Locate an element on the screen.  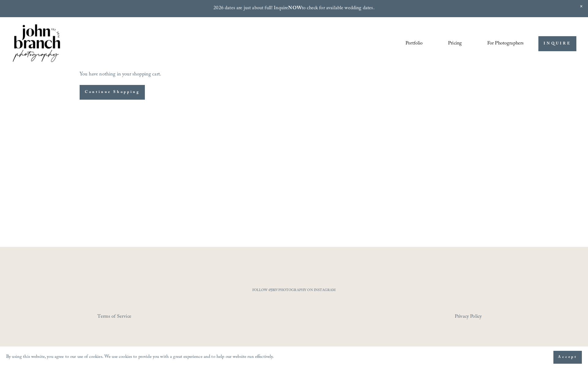
p: FOLLOW @JBIVPHOTOGRAPHY ON INSTAGRAM is located at coordinates (294, 290).